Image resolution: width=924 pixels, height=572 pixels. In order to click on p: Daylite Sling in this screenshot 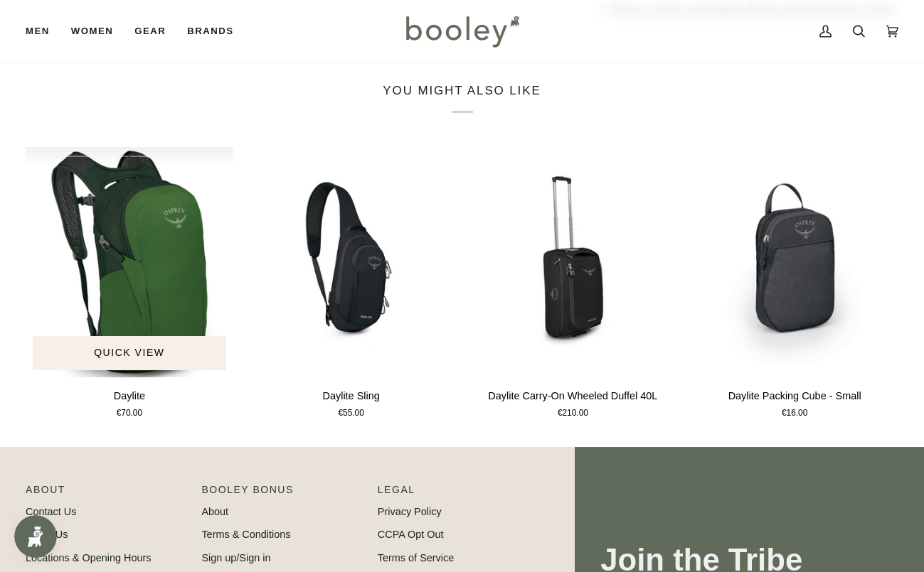, I will do `click(352, 396)`.